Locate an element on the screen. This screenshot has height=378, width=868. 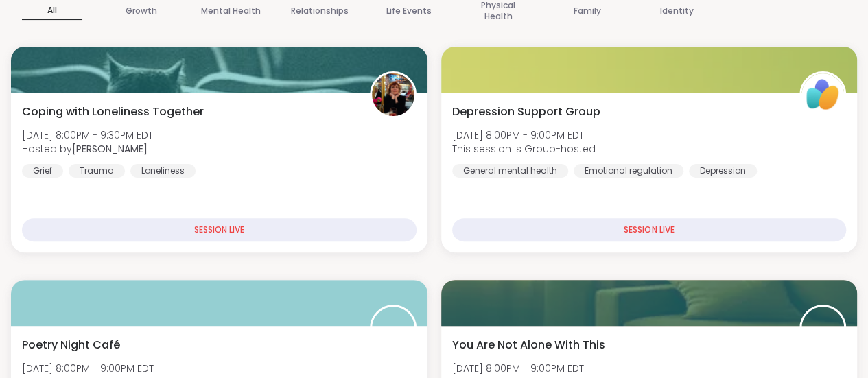
div: General mental health is located at coordinates (509, 171).